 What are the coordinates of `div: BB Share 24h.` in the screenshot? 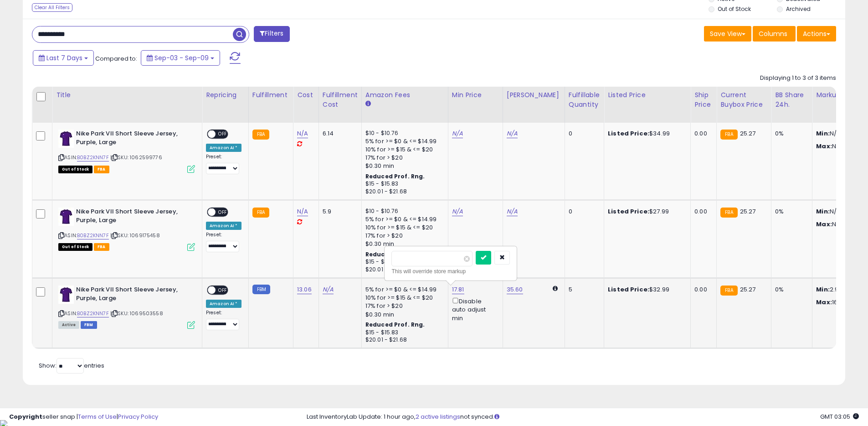 It's located at (791, 100).